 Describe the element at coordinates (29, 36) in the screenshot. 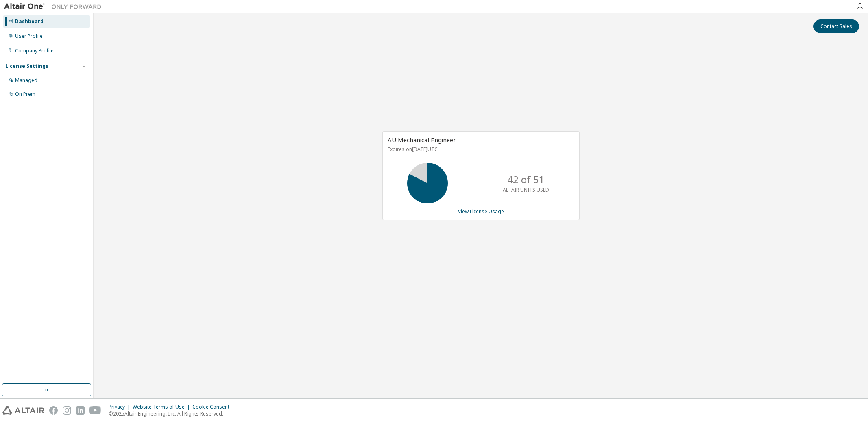

I see `div: User Profile` at that location.